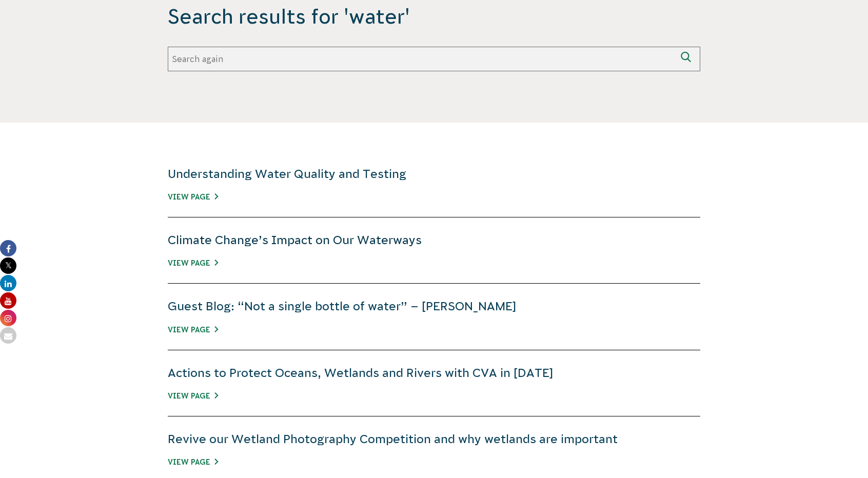 The height and width of the screenshot is (478, 868). What do you see at coordinates (392, 439) in the screenshot?
I see `a: Revive our Wetland Photography Competition and why wetlands are important` at bounding box center [392, 439].